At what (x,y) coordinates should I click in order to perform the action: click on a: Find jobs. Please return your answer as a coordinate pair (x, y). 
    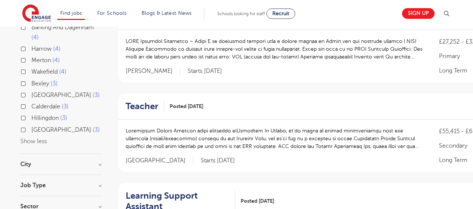
    Looking at the image, I should click on (71, 13).